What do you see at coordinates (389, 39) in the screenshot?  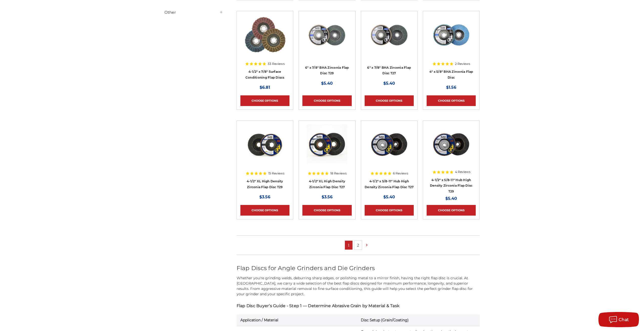 I see `a: Coarse 36 grit BHA Zirconia flap disc, 6-inch, flat T27 for aggressive material removal` at bounding box center [389, 39].